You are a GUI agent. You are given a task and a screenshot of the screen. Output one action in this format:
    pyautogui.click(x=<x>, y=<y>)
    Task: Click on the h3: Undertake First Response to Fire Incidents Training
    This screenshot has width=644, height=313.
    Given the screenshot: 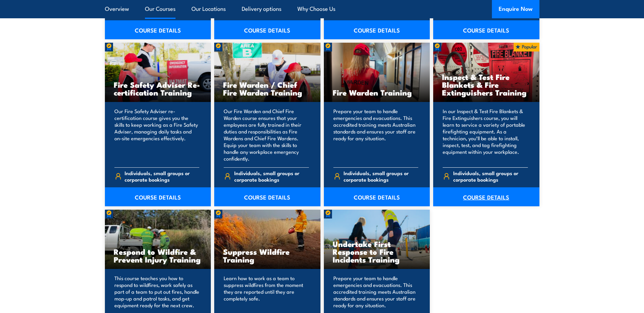 What is the action you would take?
    pyautogui.click(x=377, y=252)
    